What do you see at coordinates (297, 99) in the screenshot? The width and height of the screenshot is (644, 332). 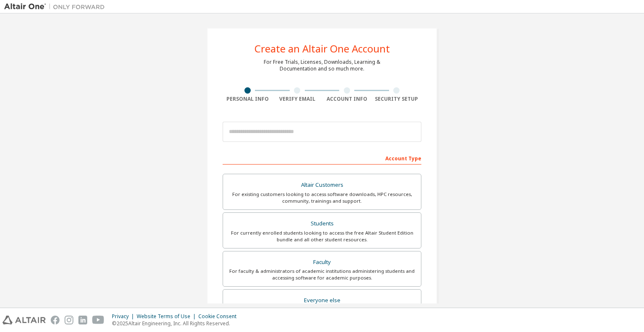 I see `div: Verify Email` at bounding box center [297, 99].